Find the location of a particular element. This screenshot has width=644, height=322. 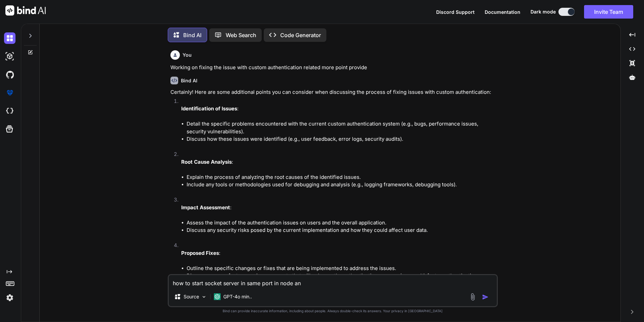

strong: Root Cause Analysis is located at coordinates (207, 161).